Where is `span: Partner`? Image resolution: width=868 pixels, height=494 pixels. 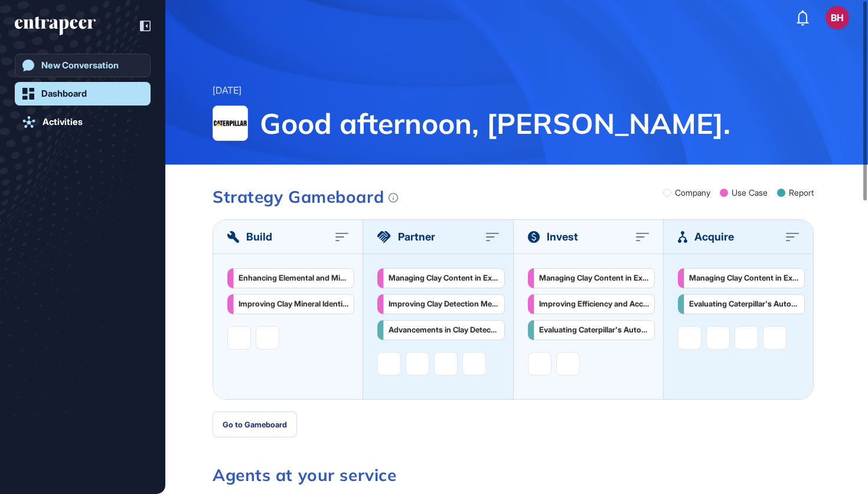 span: Partner is located at coordinates (417, 237).